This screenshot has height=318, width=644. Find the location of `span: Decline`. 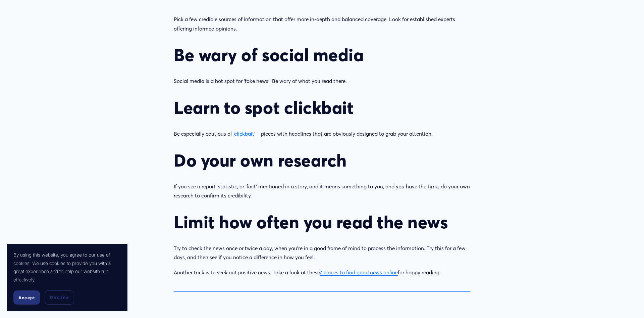

span: Decline is located at coordinates (59, 297).